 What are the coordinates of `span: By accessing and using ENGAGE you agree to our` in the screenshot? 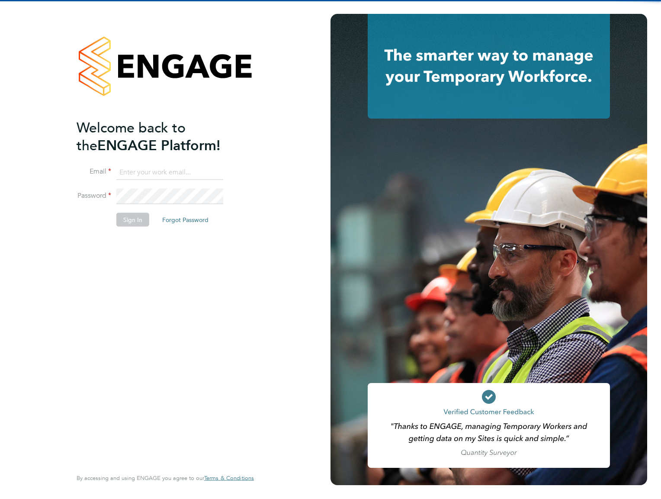 It's located at (165, 478).